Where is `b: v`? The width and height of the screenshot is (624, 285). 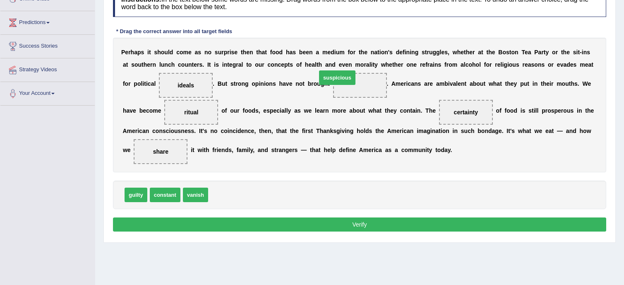
b: v is located at coordinates (343, 65).